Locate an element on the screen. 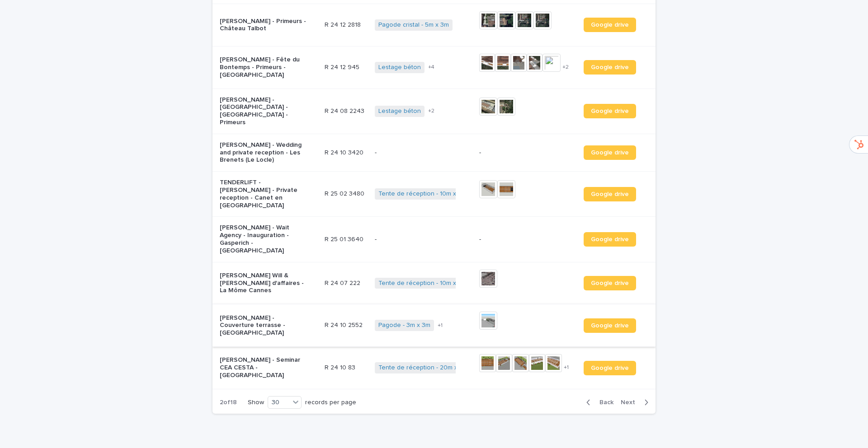  span: Next is located at coordinates (631, 402).